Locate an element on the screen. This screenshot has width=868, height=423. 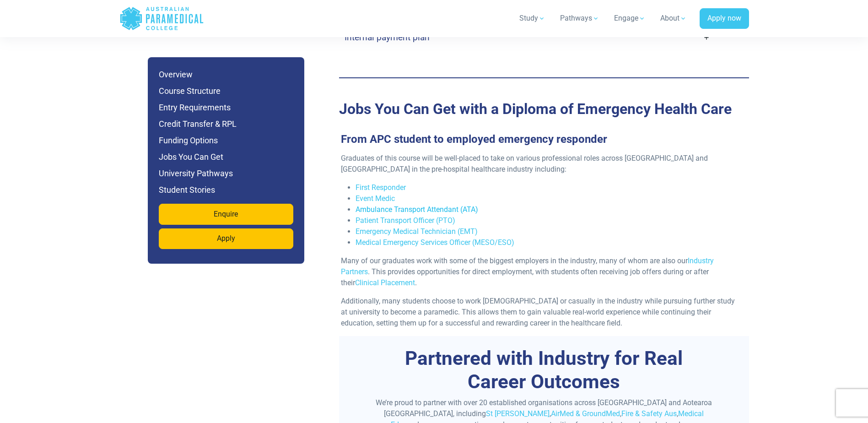
a: Australian Paramedical College is located at coordinates (161, 18).